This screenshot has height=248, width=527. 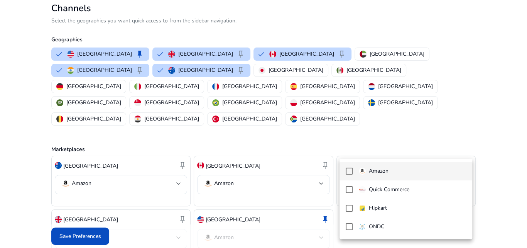 I want to click on img: ondc-sm.webp, so click(x=362, y=226).